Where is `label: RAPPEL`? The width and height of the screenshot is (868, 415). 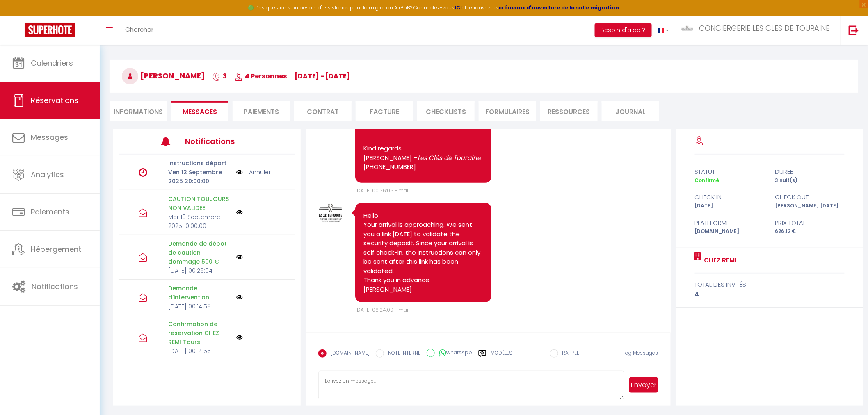 label: RAPPEL is located at coordinates (568, 354).